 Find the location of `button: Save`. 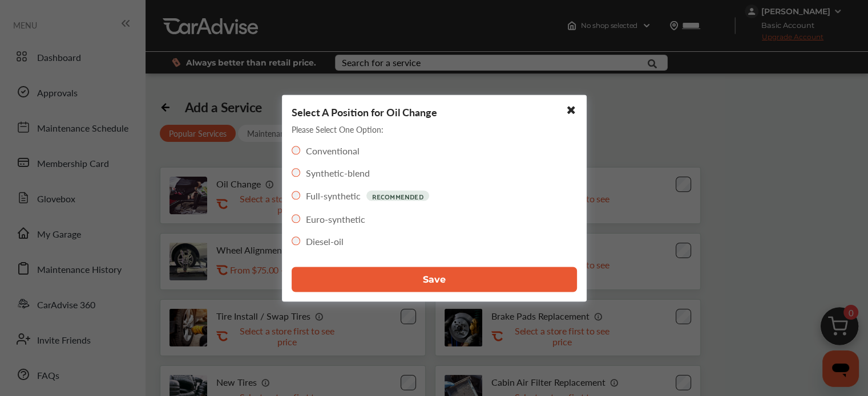

button: Save is located at coordinates (434, 279).